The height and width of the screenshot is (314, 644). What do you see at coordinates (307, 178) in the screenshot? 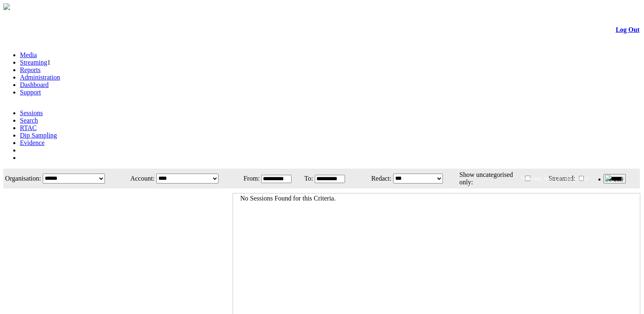
I see `td: To:` at bounding box center [307, 178].